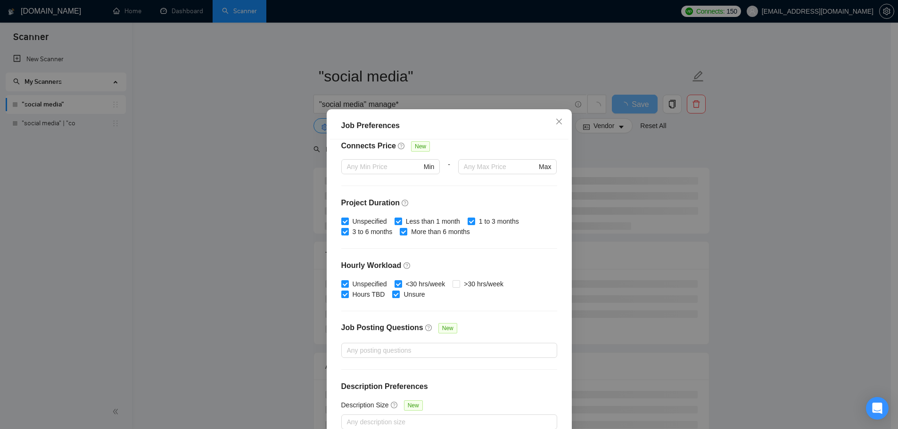 The height and width of the screenshot is (429, 898). I want to click on input: Any Min Price, so click(384, 167).